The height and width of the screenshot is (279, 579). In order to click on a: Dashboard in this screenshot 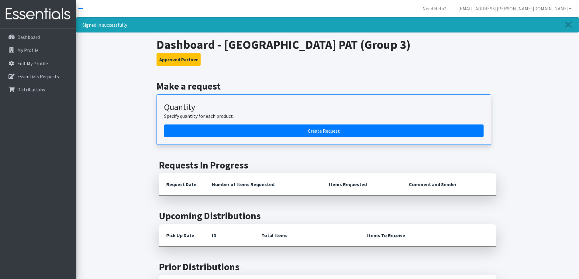, I will do `click(38, 37)`.